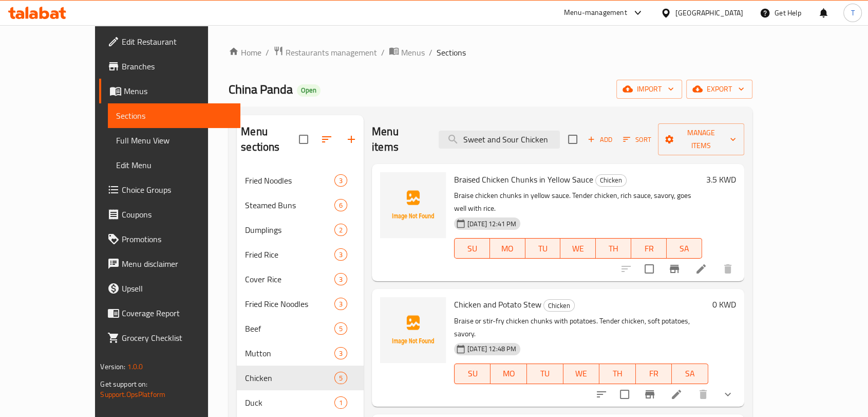  I want to click on span: Menu disclaimer, so click(176, 263).